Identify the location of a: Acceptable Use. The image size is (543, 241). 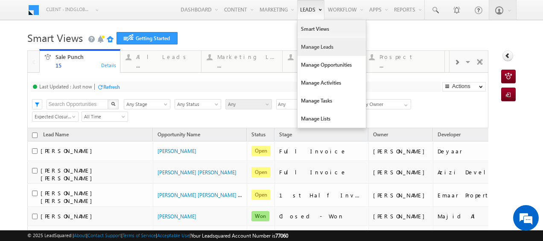
(173, 235).